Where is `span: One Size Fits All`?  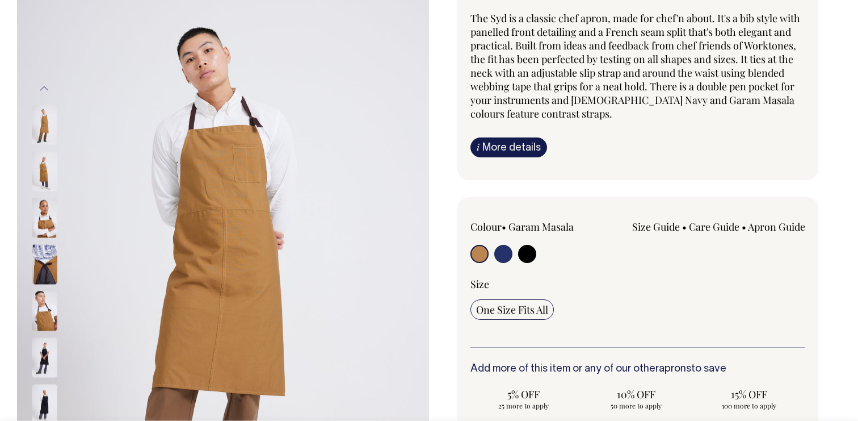
span: One Size Fits All is located at coordinates (512, 309).